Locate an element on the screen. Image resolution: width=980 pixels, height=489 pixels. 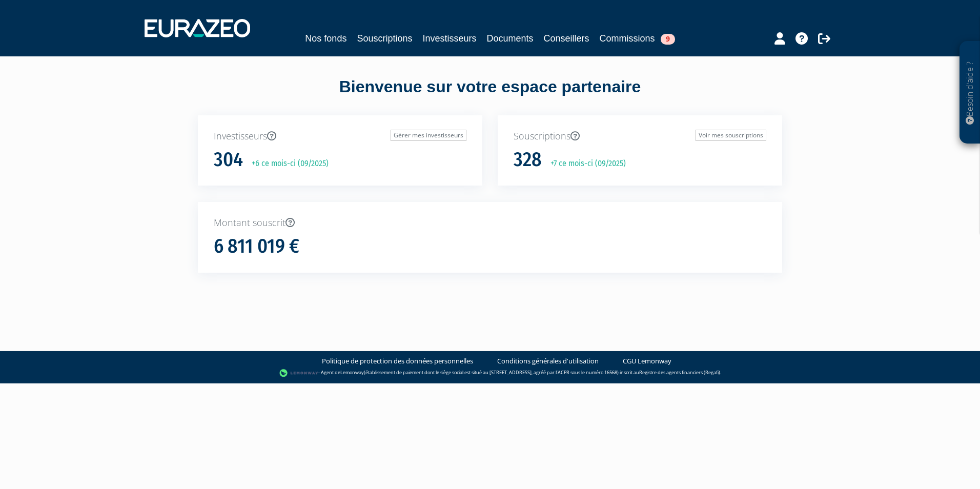
img: 1732889491-logotype_eurazeo_blanc_rvb.png is located at coordinates (198, 28).